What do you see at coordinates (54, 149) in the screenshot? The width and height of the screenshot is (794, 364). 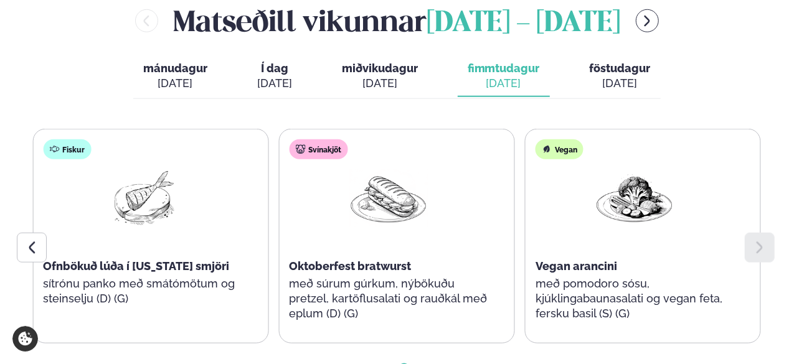 I see `img: fish.svg` at bounding box center [54, 149].